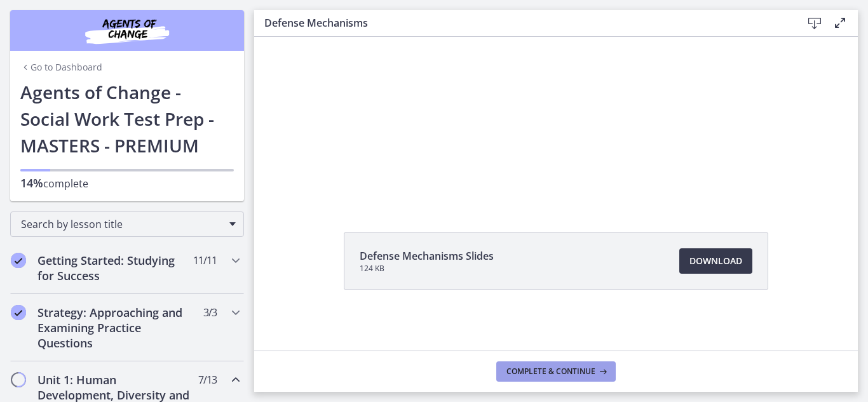  I want to click on h3: Defense Mechanisms, so click(523, 23).